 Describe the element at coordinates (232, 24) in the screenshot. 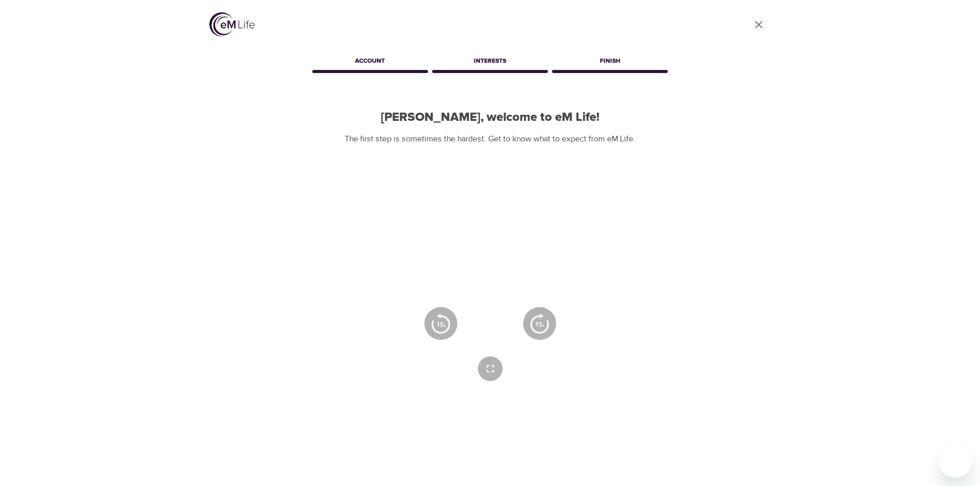

I see `img: logo` at that location.